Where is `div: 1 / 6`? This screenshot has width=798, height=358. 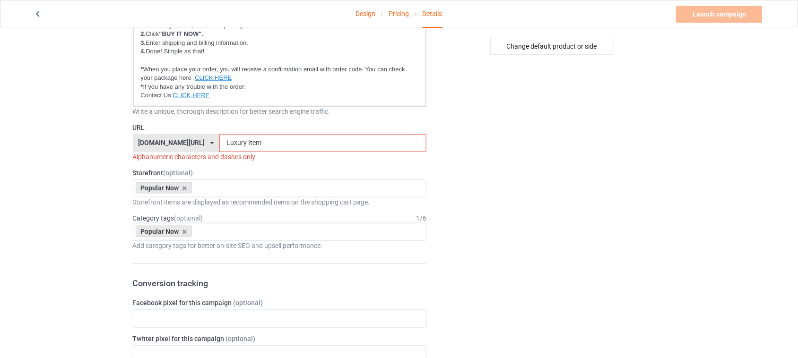 div: 1 / 6 is located at coordinates (421, 218).